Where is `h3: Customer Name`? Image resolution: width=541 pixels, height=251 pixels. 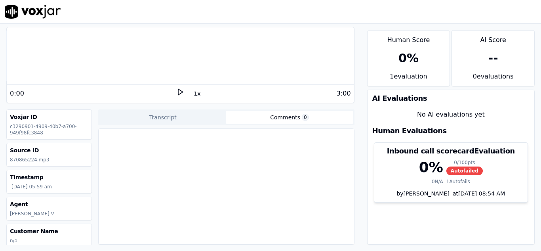
h3: Customer Name is located at coordinates (49, 231).